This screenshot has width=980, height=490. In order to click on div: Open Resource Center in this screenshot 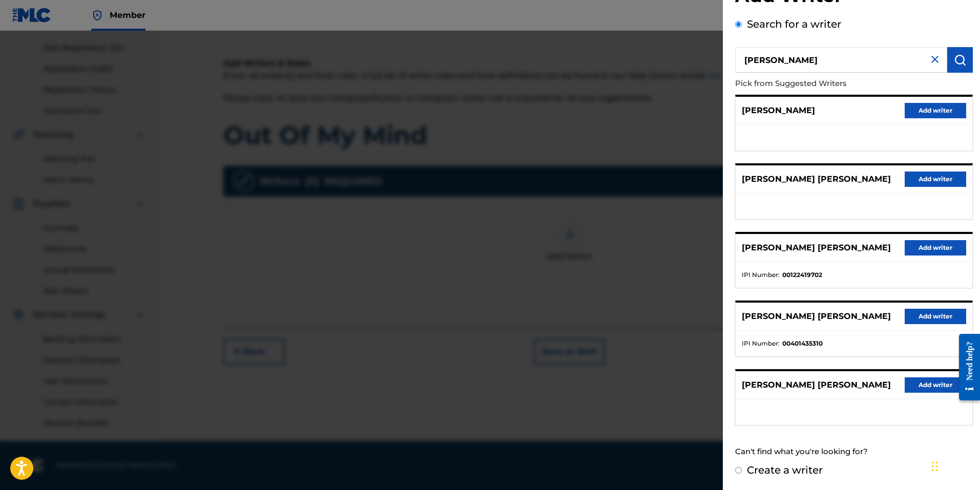, I will do `click(18, 41)`.